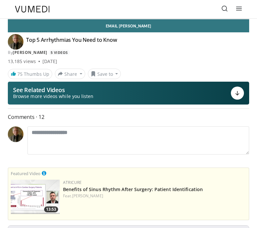 This screenshot has height=228, width=257. Describe the element at coordinates (51, 209) in the screenshot. I see `span: 13:53` at that location.